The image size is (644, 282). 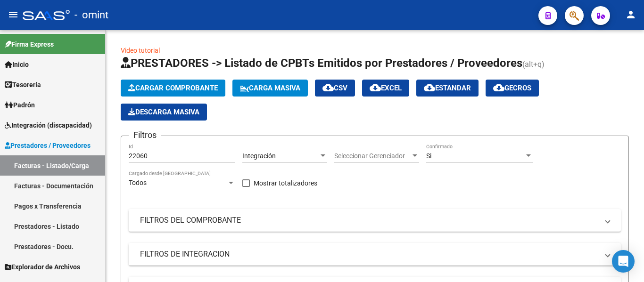 I want to click on span: Mostrar totalizadores, so click(x=285, y=183).